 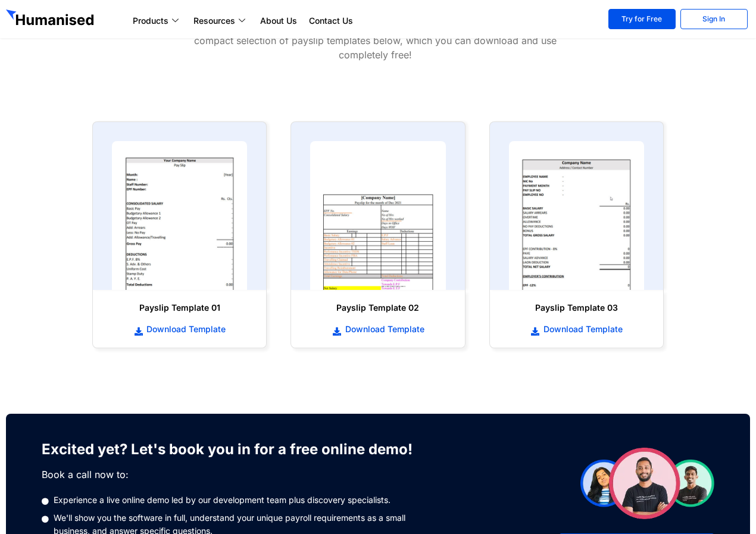 What do you see at coordinates (377, 308) in the screenshot?
I see `h6: Payslip Template 02` at bounding box center [377, 308].